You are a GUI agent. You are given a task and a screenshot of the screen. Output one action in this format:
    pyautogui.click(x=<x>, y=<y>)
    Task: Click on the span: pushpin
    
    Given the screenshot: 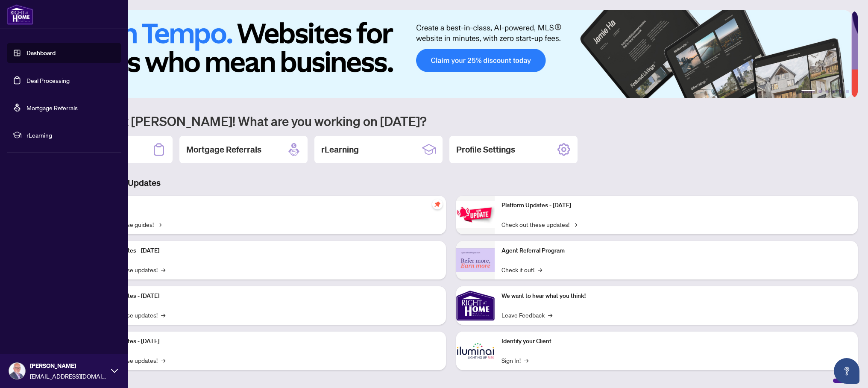 What is the action you would take?
    pyautogui.click(x=438, y=204)
    